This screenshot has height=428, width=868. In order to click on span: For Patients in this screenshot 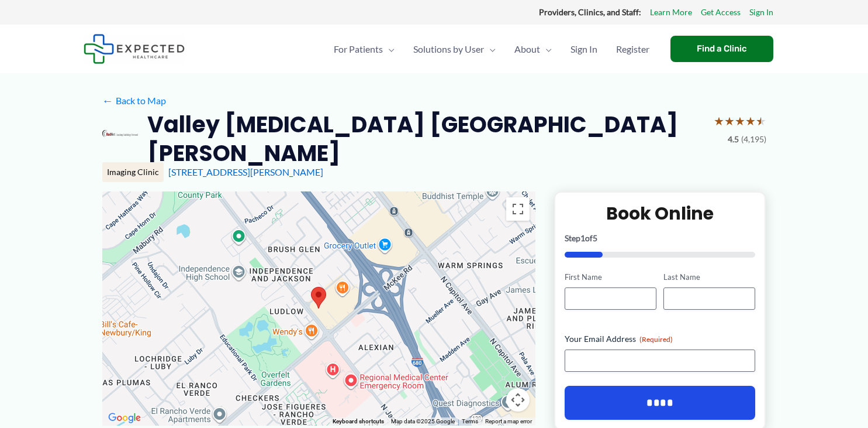, I will do `click(358, 49)`.